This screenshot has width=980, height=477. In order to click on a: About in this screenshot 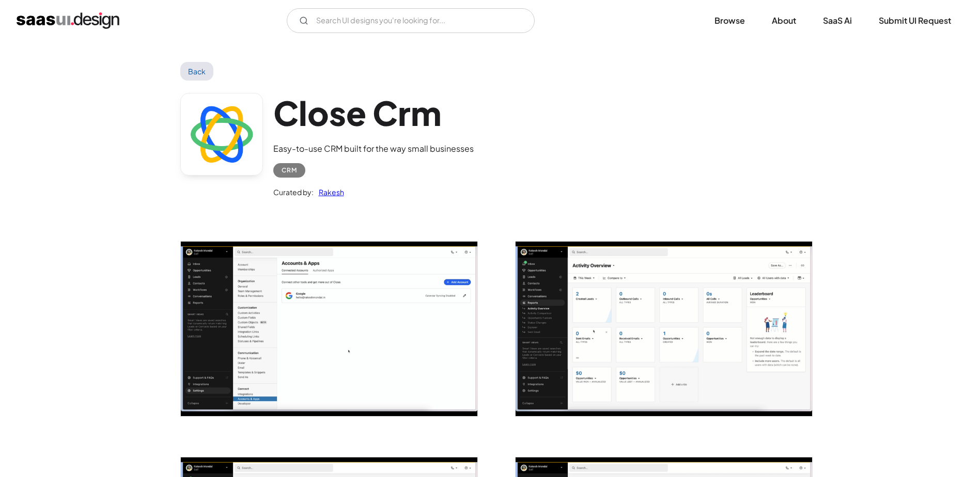, I will do `click(783, 21)`.